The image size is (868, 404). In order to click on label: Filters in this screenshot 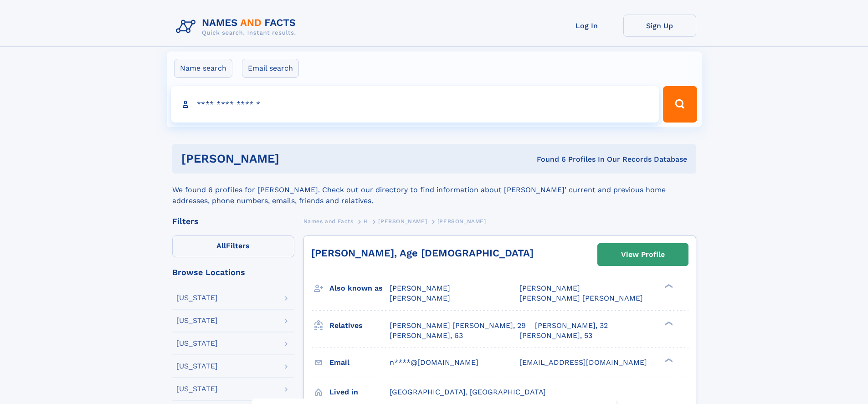, I will do `click(233, 246)`.